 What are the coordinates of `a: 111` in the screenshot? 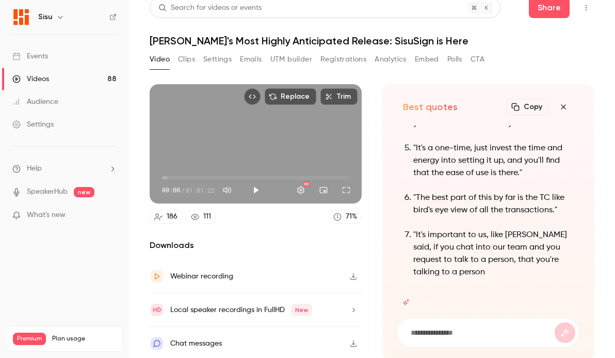 It's located at (201, 216).